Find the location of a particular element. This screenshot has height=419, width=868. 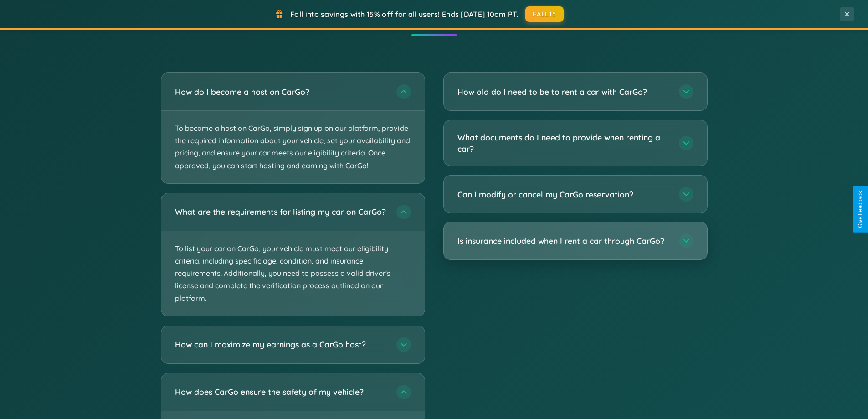

h3: How do I become a host on CarGo? is located at coordinates (281, 92).